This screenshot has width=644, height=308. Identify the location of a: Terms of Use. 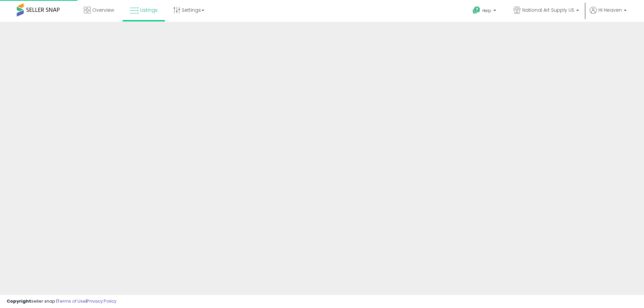
(72, 301).